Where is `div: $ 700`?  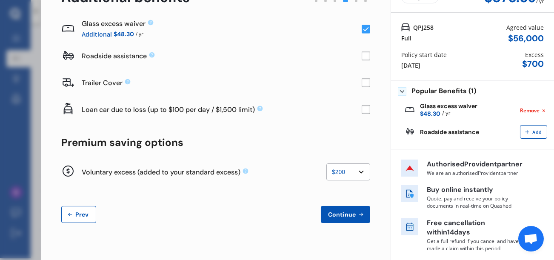 div: $ 700 is located at coordinates (533, 64).